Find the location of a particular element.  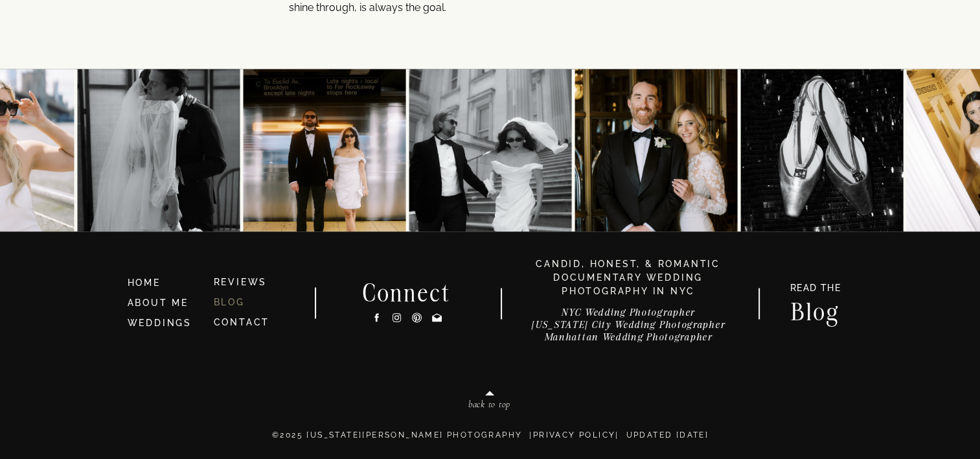

h3: HOME is located at coordinates (165, 283).